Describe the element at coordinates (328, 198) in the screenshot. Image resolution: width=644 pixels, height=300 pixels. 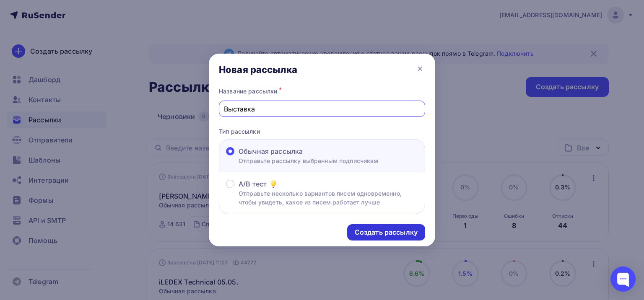
I see `p: Отправьте несколько вариантов писем одновременно, чтобы увидеть, какое из писем работает лучше` at that location.